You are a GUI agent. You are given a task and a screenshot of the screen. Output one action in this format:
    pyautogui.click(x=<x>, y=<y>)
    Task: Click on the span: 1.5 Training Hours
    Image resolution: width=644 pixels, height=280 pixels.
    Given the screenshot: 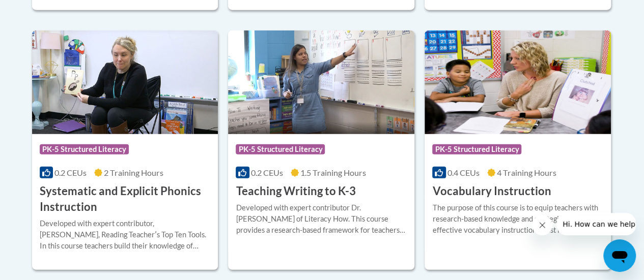 What is the action you would take?
    pyautogui.click(x=333, y=172)
    